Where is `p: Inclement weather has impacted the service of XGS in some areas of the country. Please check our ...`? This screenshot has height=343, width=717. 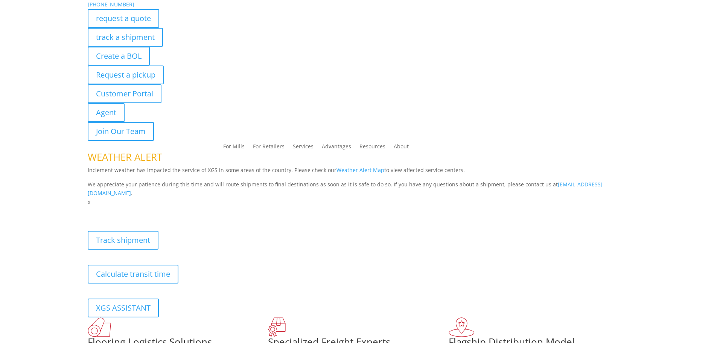
p: Inclement weather has impacted the service of XGS in some areas of the country. Please check our ... is located at coordinates (359, 173).